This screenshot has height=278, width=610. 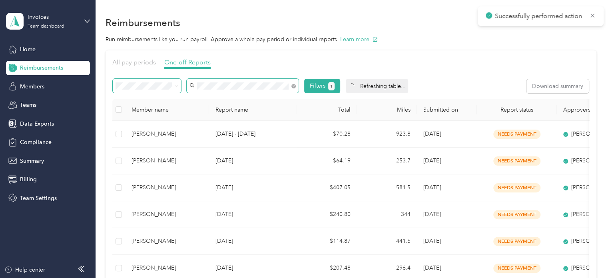 I want to click on span: Team Settings, so click(x=38, y=198).